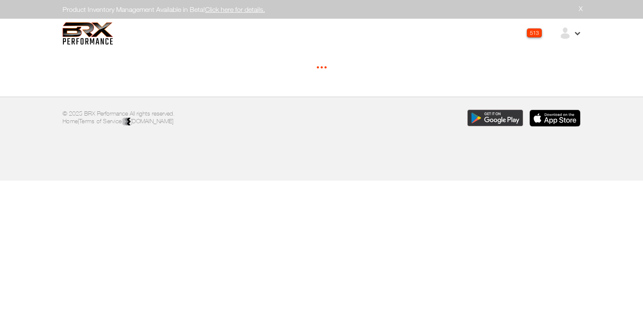 Image resolution: width=643 pixels, height=320 pixels. Describe the element at coordinates (496, 118) in the screenshot. I see `img: Download the BRX Performance app for Google Play` at that location.